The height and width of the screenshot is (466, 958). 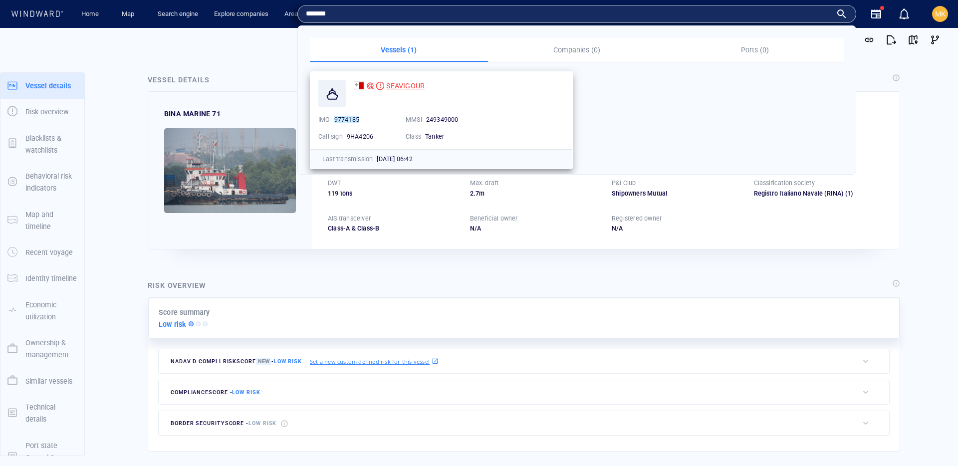 I want to click on p: Ownership & management, so click(x=51, y=349).